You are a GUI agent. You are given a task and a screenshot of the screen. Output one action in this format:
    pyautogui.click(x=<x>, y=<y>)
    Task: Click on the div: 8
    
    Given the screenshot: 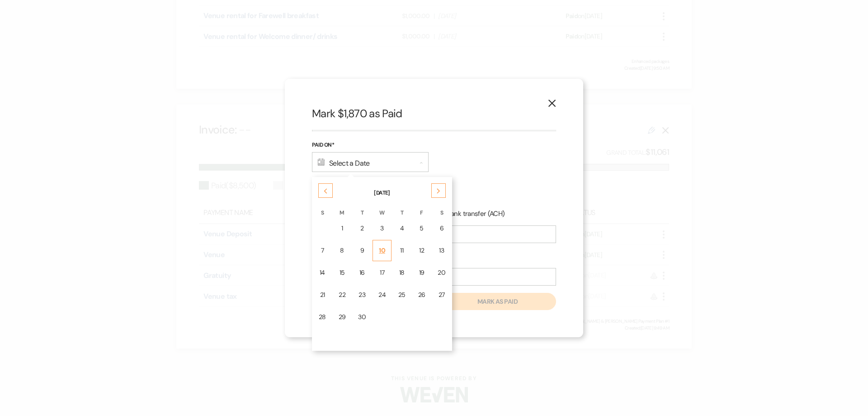 What is the action you would take?
    pyautogui.click(x=342, y=250)
    